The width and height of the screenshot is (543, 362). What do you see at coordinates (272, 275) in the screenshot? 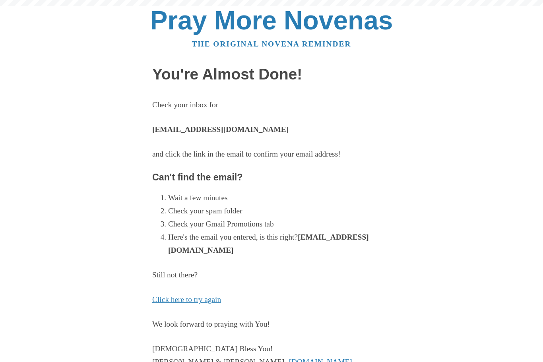
I see `p: Still not there?` at bounding box center [272, 275].